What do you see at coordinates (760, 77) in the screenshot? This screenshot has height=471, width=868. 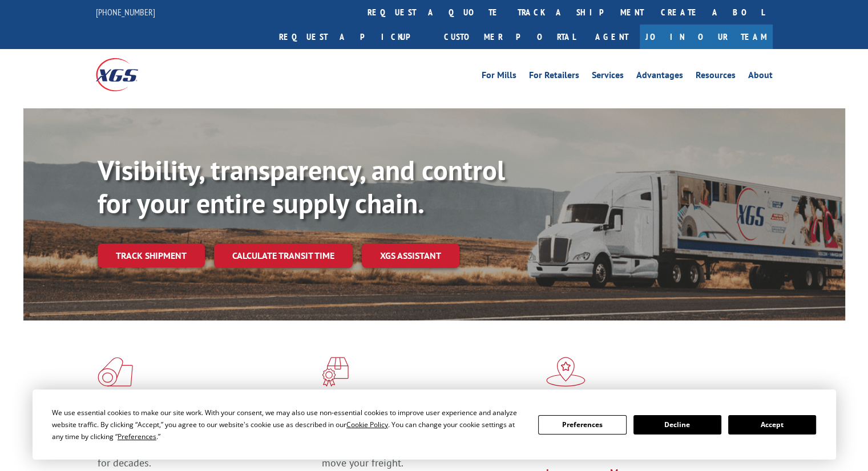 I see `a: About` at bounding box center [760, 77].